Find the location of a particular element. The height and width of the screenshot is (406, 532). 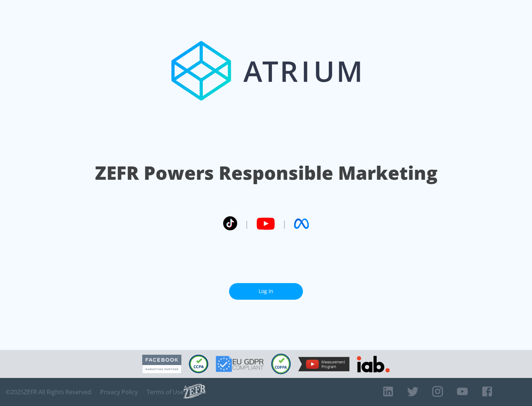

img: GDPR Compliant is located at coordinates (240, 364).